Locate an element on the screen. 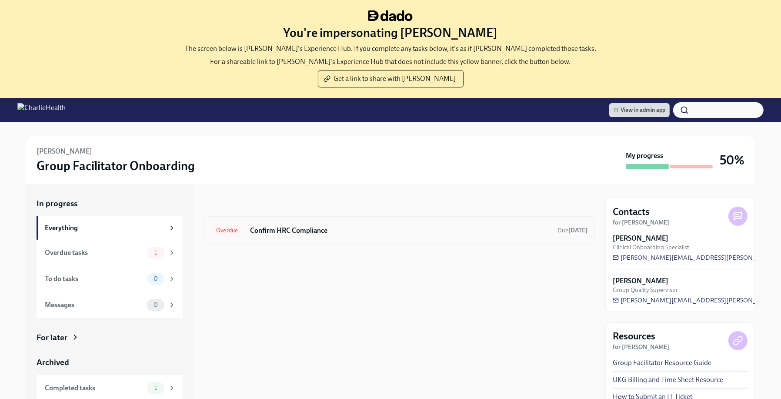 This screenshot has height=399, width=781. span: View in admin app is located at coordinates (639, 110).